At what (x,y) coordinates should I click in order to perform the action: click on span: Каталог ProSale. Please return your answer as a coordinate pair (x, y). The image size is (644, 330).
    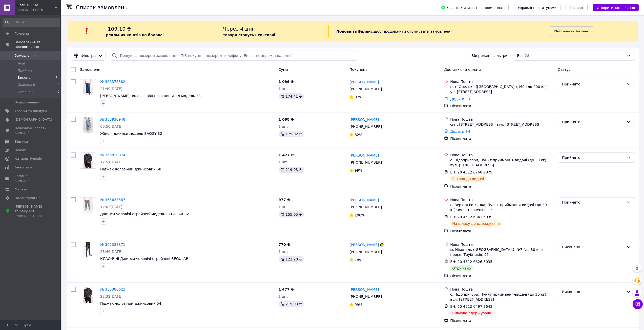
    Looking at the image, I should click on (28, 159).